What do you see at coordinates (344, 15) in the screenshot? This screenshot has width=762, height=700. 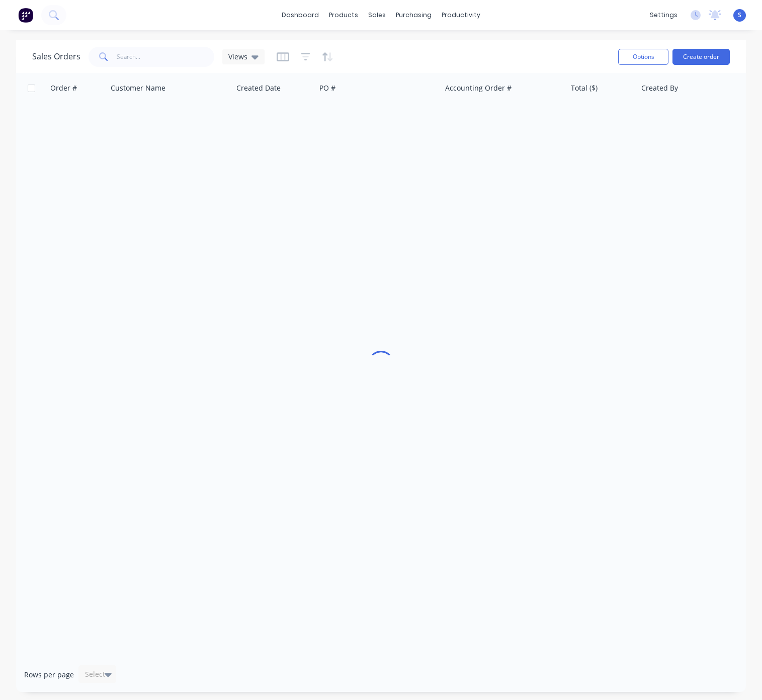 I see `div: products` at bounding box center [344, 15].